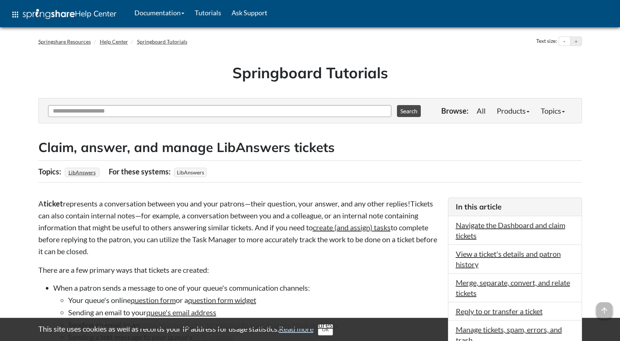 This screenshot has width=620, height=341. I want to click on button: Decrease text size, so click(565, 41).